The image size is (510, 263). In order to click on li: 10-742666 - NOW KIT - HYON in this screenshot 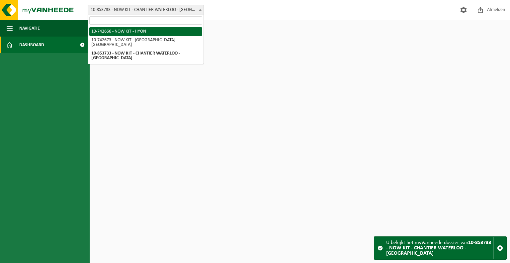, I will do `click(146, 32)`.